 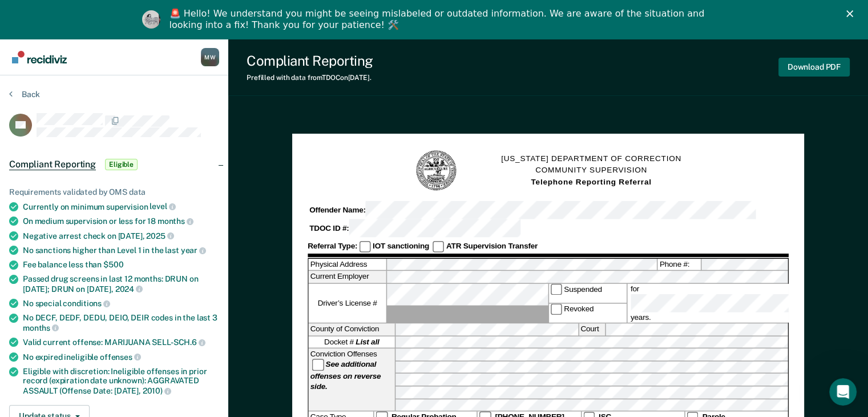 What do you see at coordinates (364, 246) in the screenshot?
I see `input: IOT sanctioning` at bounding box center [364, 246].